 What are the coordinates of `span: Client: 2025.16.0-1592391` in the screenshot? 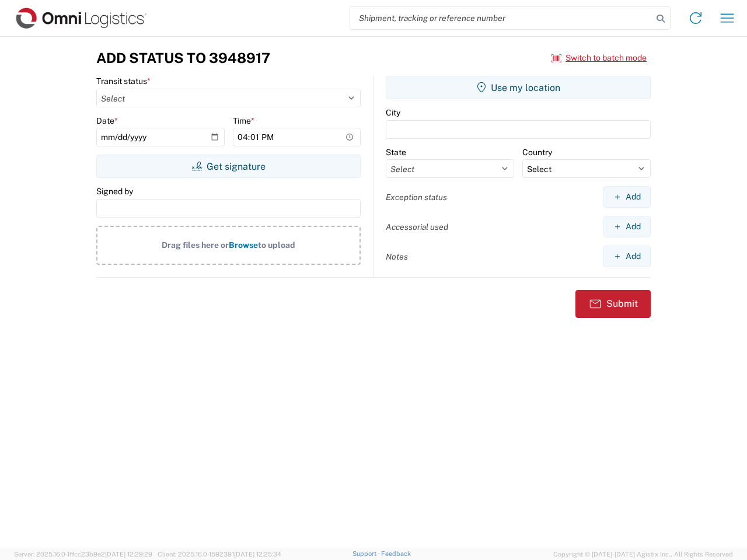 It's located at (219, 555).